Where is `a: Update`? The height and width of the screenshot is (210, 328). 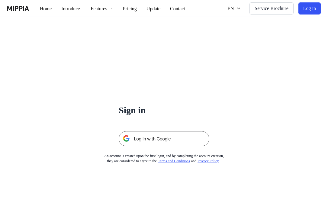 a: Update is located at coordinates (163, 8).